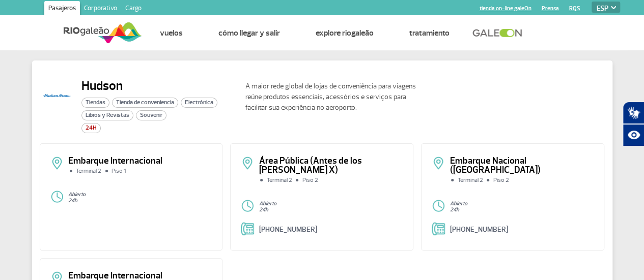 This screenshot has height=280, width=644. Describe the element at coordinates (505, 8) in the screenshot. I see `a: tienda on-line galeOn` at that location.